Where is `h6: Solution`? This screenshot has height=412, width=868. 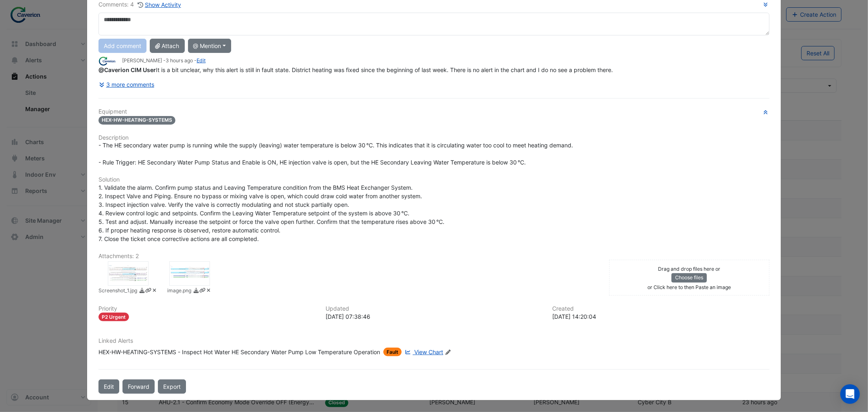
h6: Solution is located at coordinates (434, 179).